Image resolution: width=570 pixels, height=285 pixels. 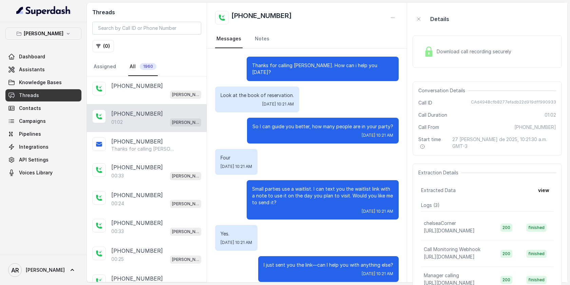 I want to click on span: API Settings, so click(x=34, y=160).